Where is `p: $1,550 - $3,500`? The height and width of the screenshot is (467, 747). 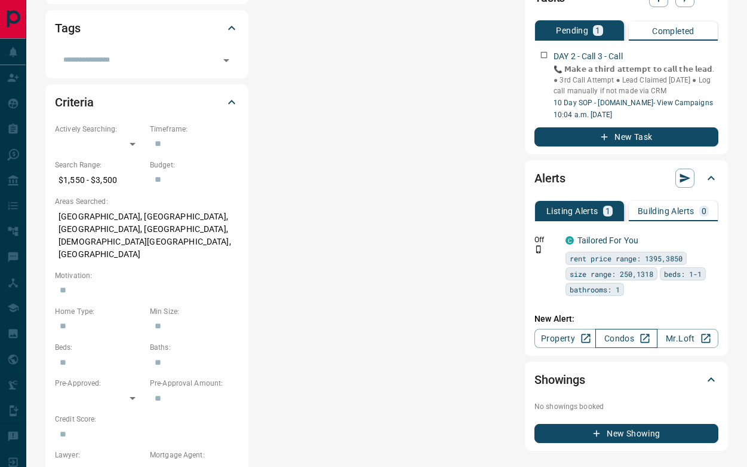
p: $1,550 - $3,500 is located at coordinates (99, 180).